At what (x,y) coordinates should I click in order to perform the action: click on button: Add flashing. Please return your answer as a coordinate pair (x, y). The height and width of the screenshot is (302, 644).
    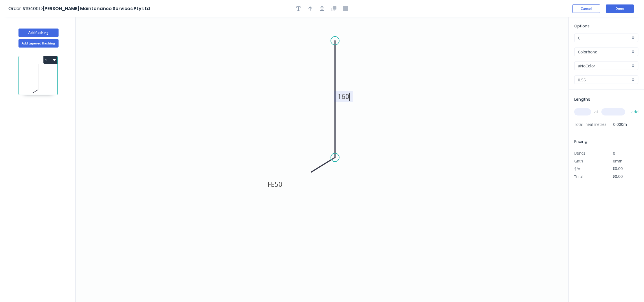
    Looking at the image, I should click on (39, 33).